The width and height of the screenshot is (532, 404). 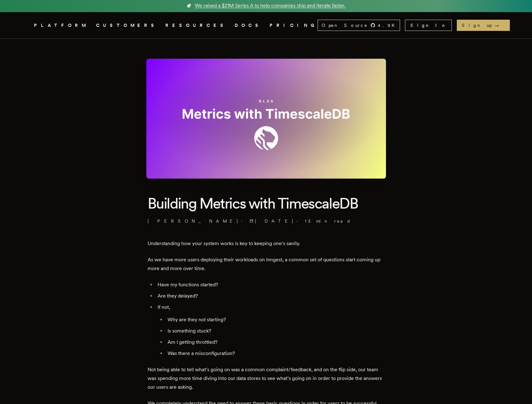 I want to click on li: Was there a misconfiguration?, so click(x=275, y=353).